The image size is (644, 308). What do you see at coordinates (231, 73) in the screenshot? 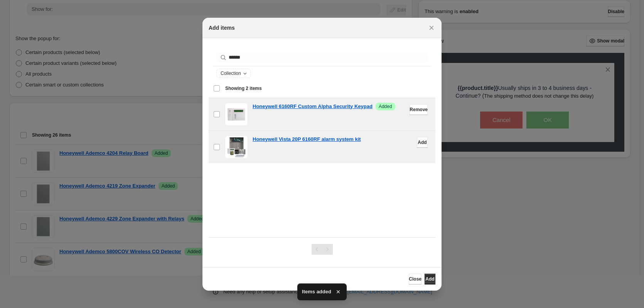
I see `span: Collection` at bounding box center [231, 73].